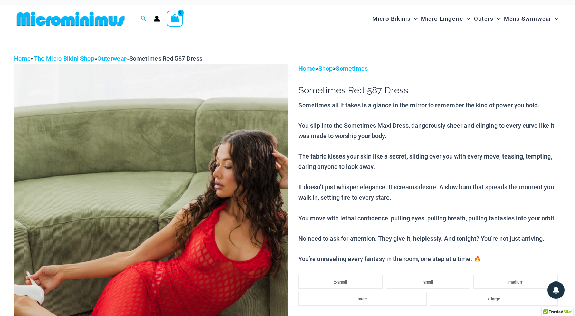 Image resolution: width=575 pixels, height=316 pixels. I want to click on li: small, so click(428, 282).